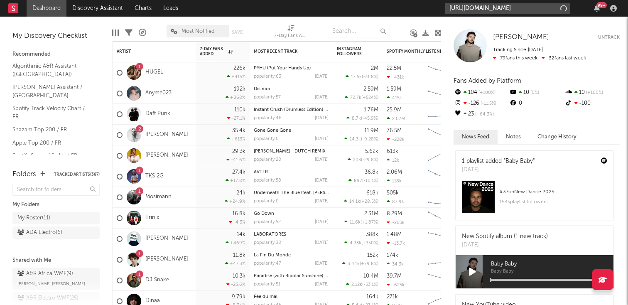  What do you see at coordinates (370, 181) in the screenshot?
I see `span: -10.1 %` at bounding box center [370, 181].